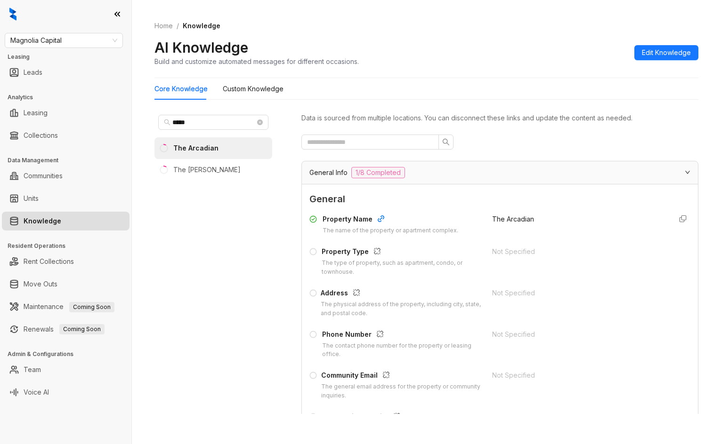 The width and height of the screenshot is (721, 444). What do you see at coordinates (40, 284) in the screenshot?
I see `a: Move Outs` at bounding box center [40, 284].